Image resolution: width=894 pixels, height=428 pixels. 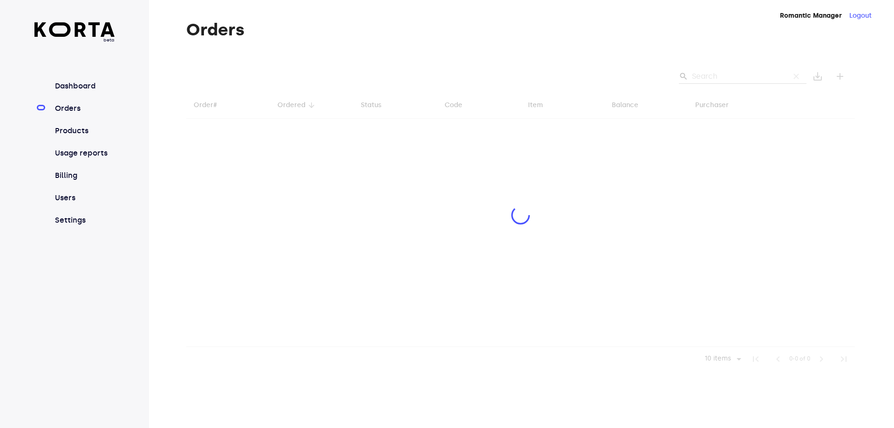 What do you see at coordinates (84, 86) in the screenshot?
I see `a: Dashboard` at bounding box center [84, 86].